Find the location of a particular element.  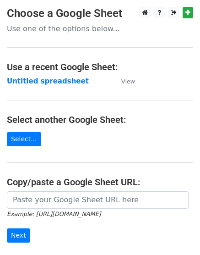

p: Use one of the options below... is located at coordinates (100, 28).